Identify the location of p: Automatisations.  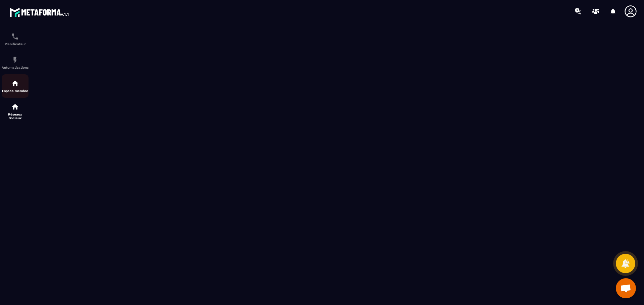
(15, 68).